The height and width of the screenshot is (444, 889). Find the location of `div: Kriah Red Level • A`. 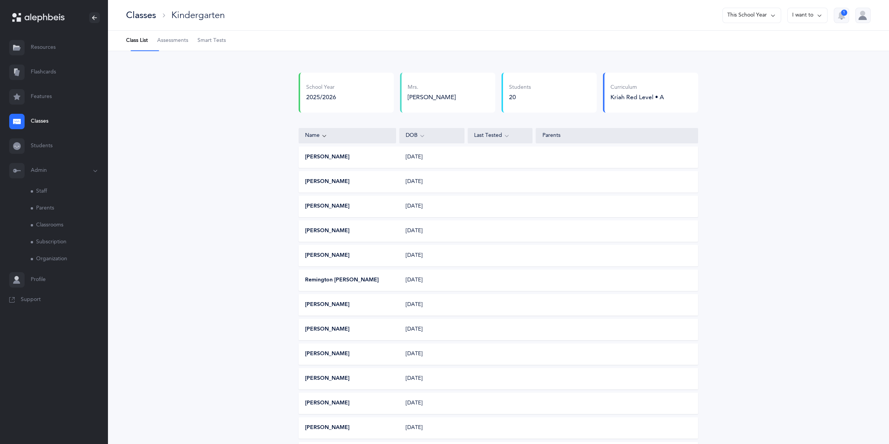

div: Kriah Red Level • A is located at coordinates (637, 97).